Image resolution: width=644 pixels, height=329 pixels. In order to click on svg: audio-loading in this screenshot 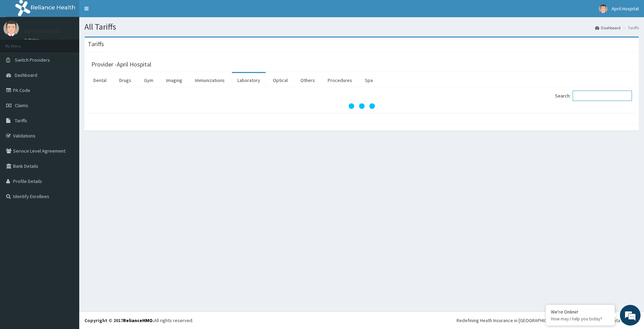, I will do `click(362, 106)`.